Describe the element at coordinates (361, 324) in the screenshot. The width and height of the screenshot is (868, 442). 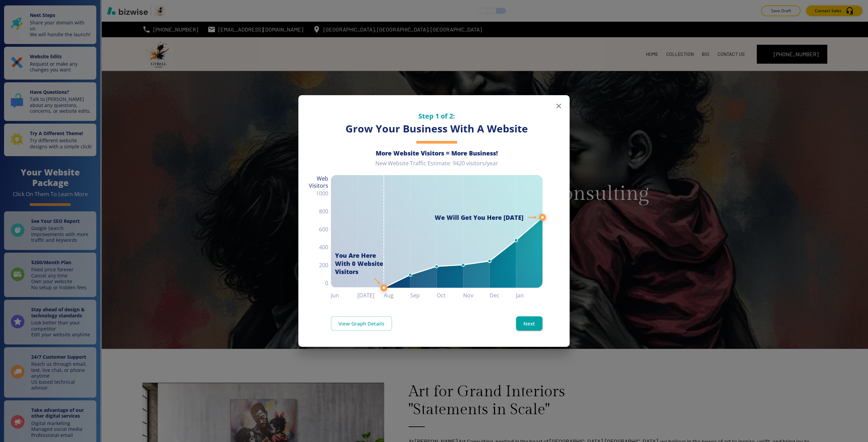
I see `a: View Graph Details` at that location.